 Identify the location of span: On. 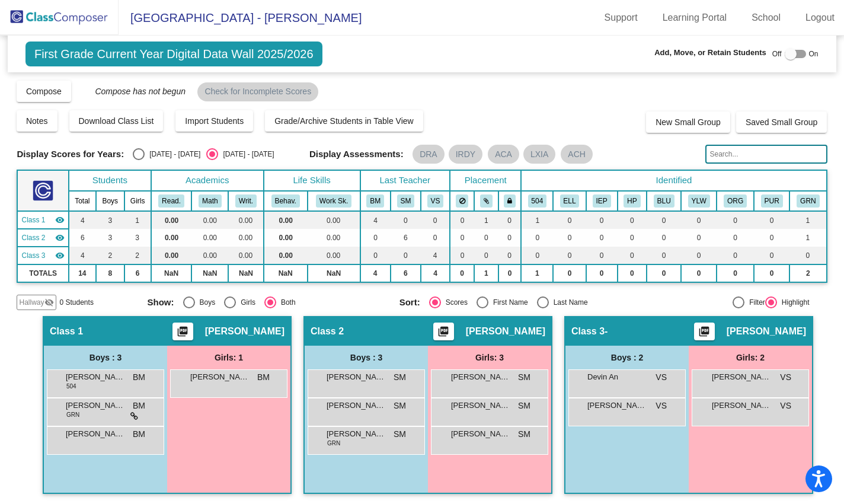
(814, 54).